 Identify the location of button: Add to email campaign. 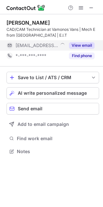
(53, 124).